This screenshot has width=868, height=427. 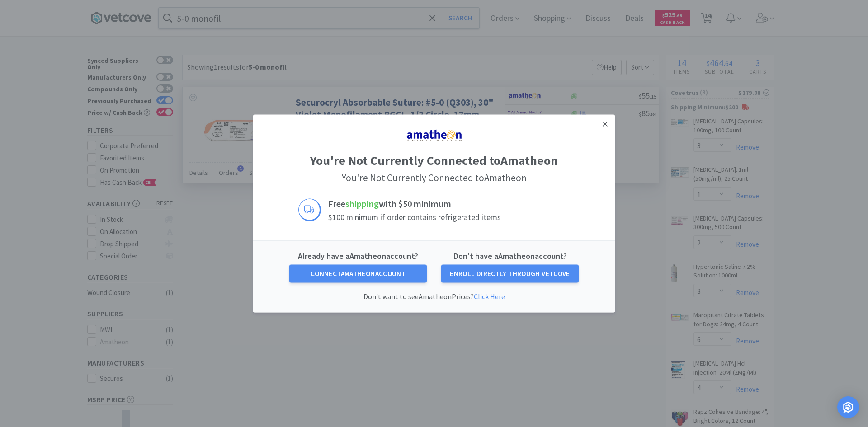 I want to click on span: shipping, so click(x=362, y=204).